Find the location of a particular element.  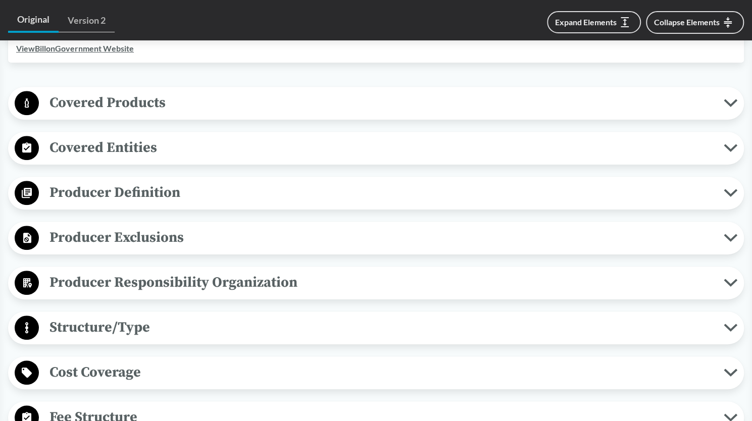

button: Expand Elements is located at coordinates (594, 22).